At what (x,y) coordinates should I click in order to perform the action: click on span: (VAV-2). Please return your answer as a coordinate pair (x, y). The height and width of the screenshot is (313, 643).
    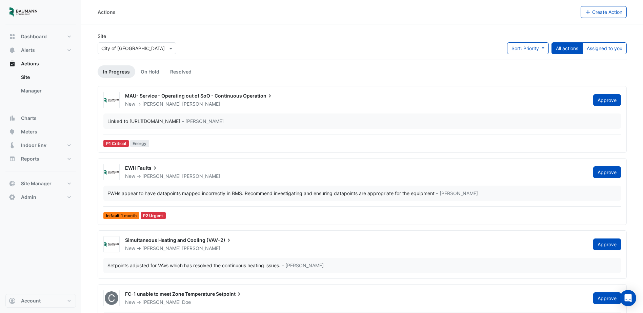
    Looking at the image, I should click on (219, 240).